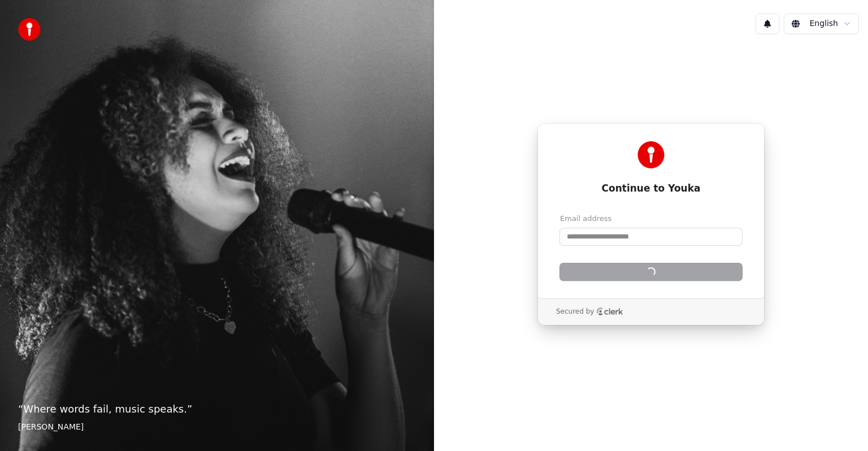 The height and width of the screenshot is (451, 868). Describe the element at coordinates (30, 30) in the screenshot. I see `img: youka` at that location.